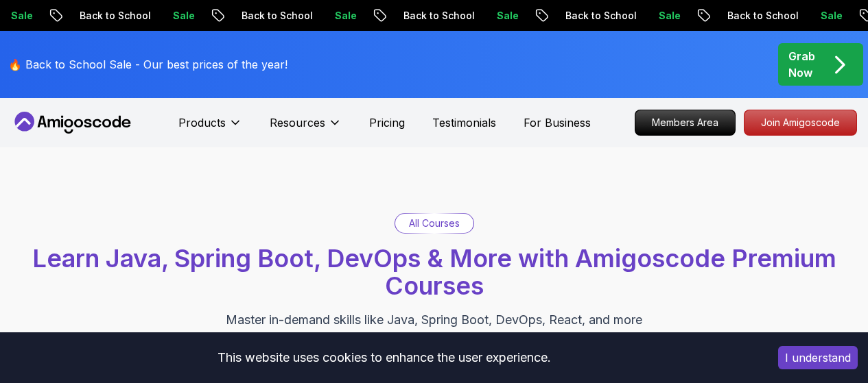  Describe the element at coordinates (557, 123) in the screenshot. I see `p: For Business` at that location.